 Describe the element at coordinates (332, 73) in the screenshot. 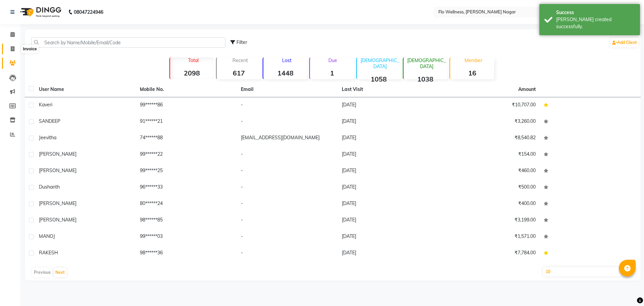

I see `strong: 1` at that location.